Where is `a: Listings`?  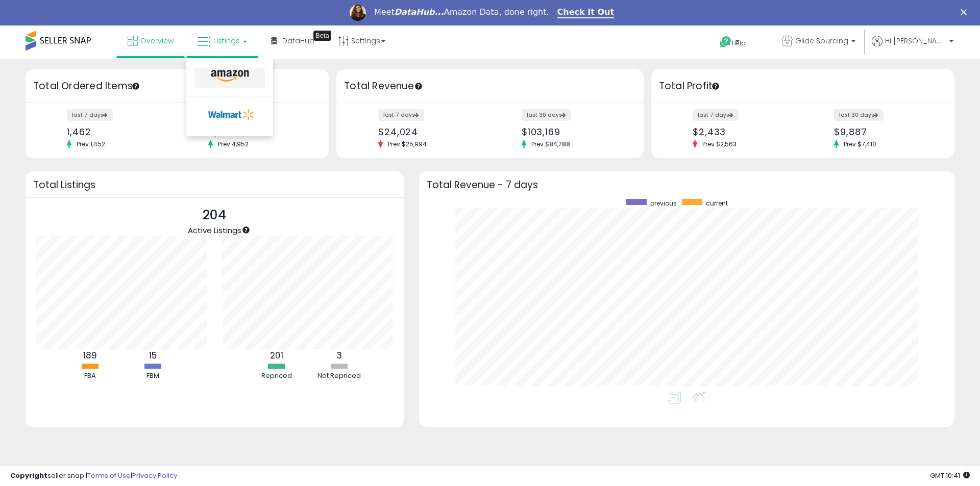 a: Listings is located at coordinates (222, 41).